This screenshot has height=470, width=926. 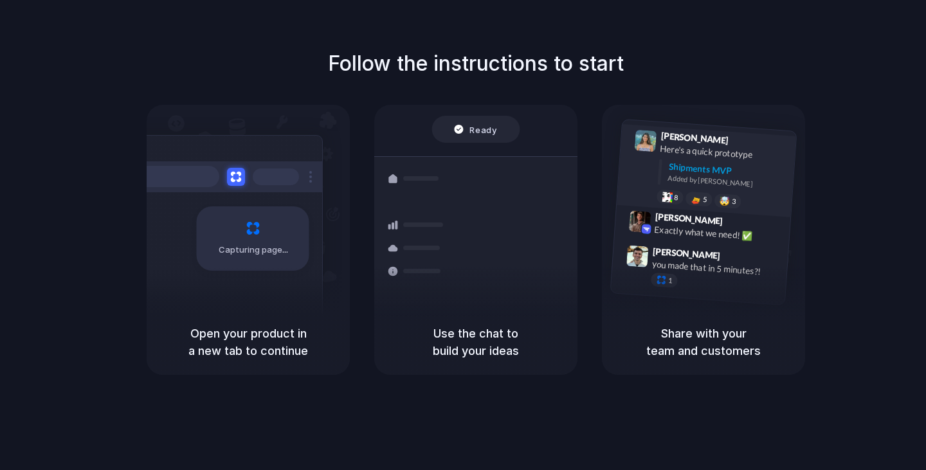 I want to click on h5: Open your product in a new tab to continue, so click(x=248, y=342).